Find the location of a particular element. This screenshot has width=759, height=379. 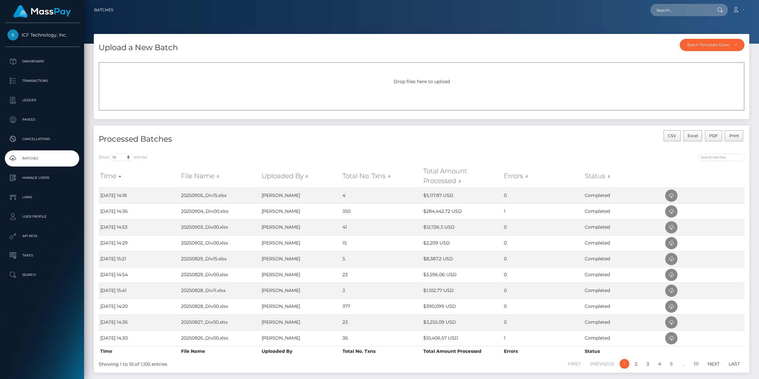

img: MassPay Logo is located at coordinates (42, 11).